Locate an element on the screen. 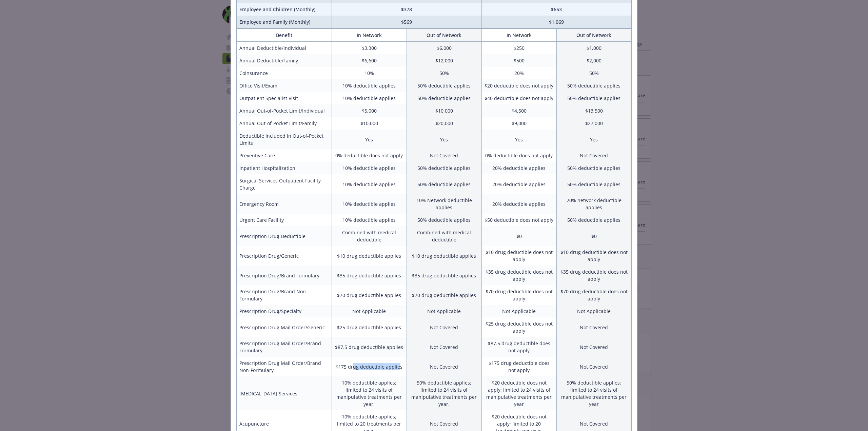 This screenshot has height=431, width=868. td: Annual Deductible/Family is located at coordinates (284, 61).